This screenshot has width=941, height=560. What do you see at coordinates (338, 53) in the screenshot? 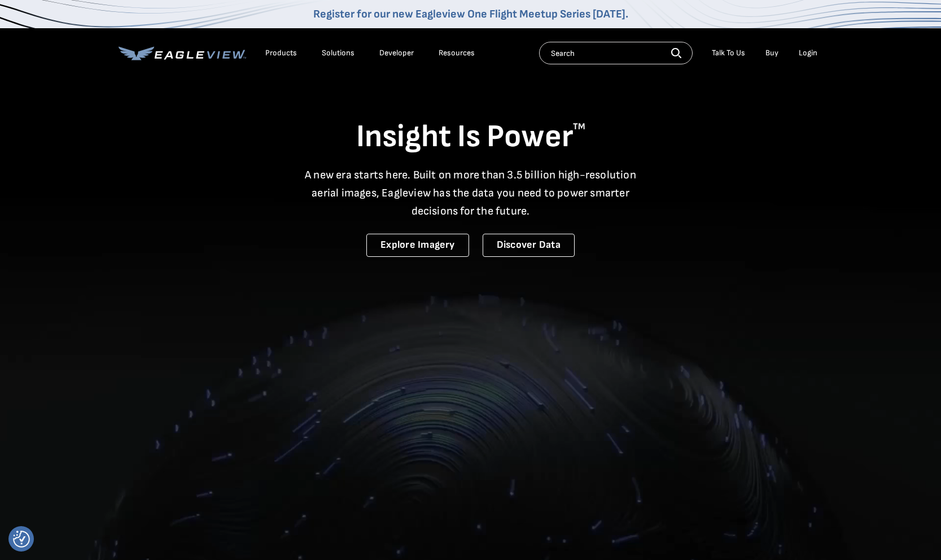
I see `div: Solutions` at bounding box center [338, 53].